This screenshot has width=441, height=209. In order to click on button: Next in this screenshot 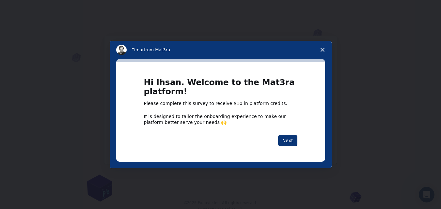, I will do `click(288, 141)`.